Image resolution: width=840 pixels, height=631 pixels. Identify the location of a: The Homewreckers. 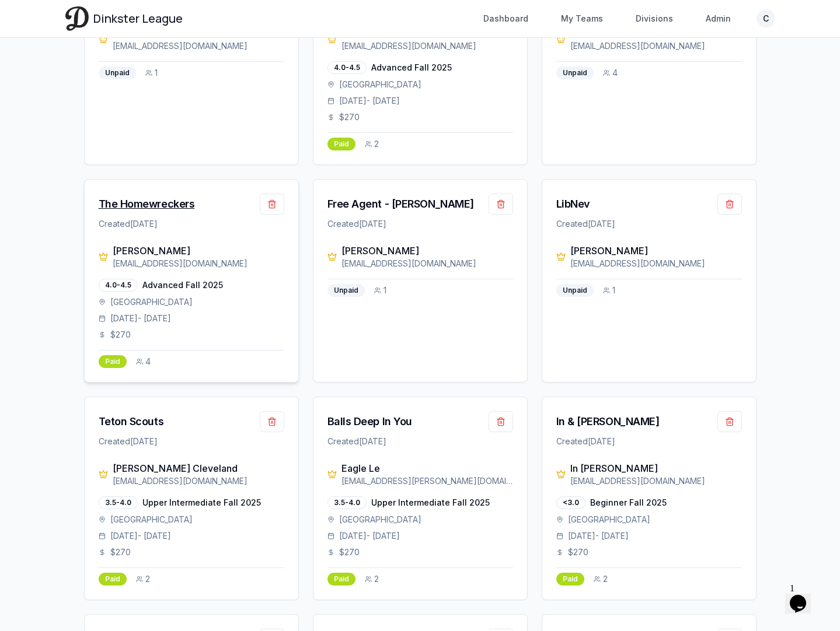
(146, 204).